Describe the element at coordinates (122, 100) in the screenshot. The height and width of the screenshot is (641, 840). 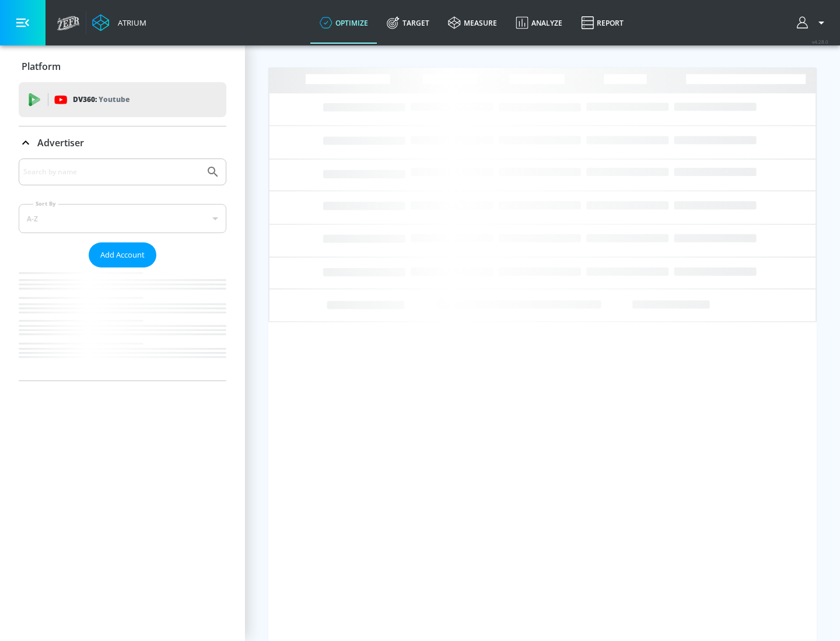
I see `div: DV360: Youtube` at that location.